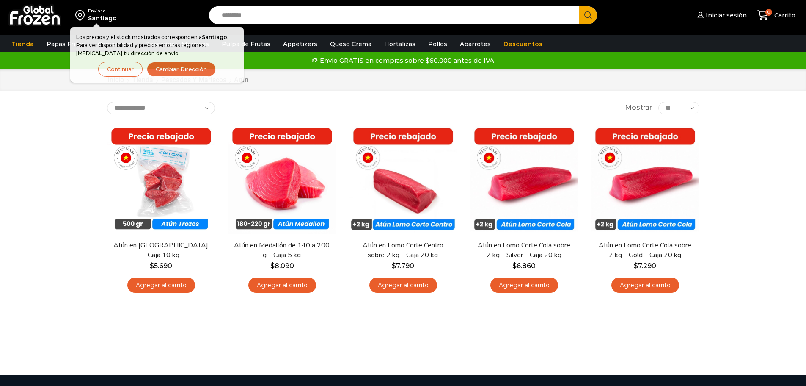 This screenshot has height=386, width=806. I want to click on a: Pollos, so click(438, 44).